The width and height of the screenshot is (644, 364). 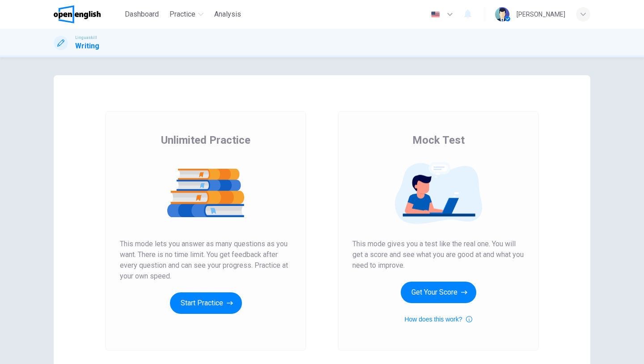 I want to click on button: Practice, so click(x=187, y=14).